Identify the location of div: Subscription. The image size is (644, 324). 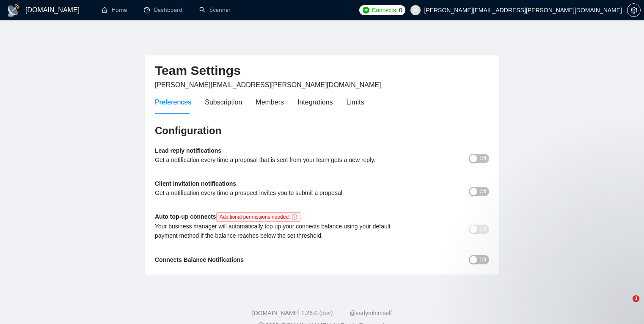
(223, 102).